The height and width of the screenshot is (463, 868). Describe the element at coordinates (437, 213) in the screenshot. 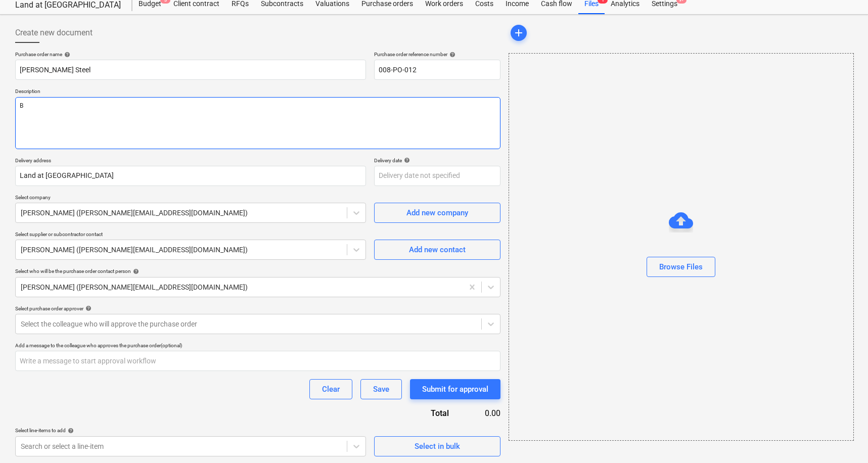

I see `button: Add new company` at that location.